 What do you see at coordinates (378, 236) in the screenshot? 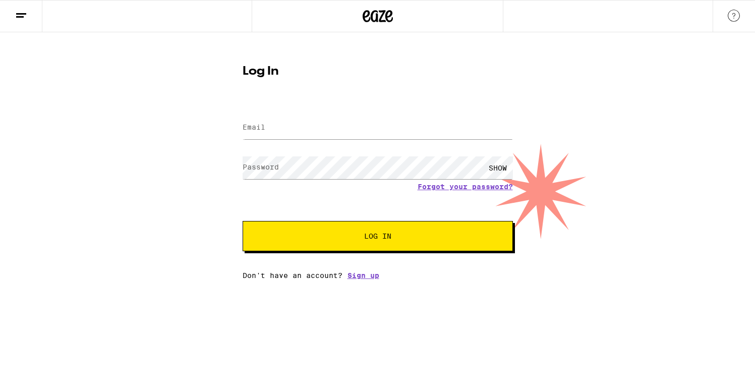
I see `button: Log In` at bounding box center [378, 236].